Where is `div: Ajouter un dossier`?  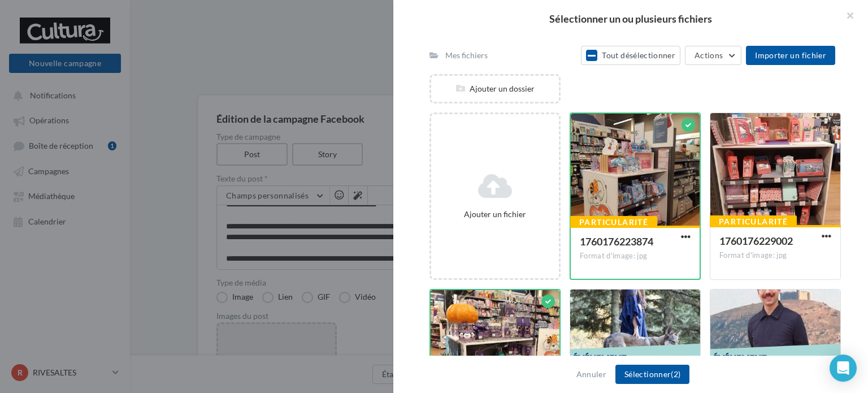 div: Ajouter un dossier is located at coordinates (495, 89).